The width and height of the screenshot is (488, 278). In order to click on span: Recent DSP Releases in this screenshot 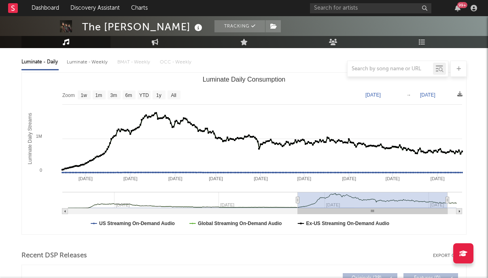, I will do `click(54, 256)`.